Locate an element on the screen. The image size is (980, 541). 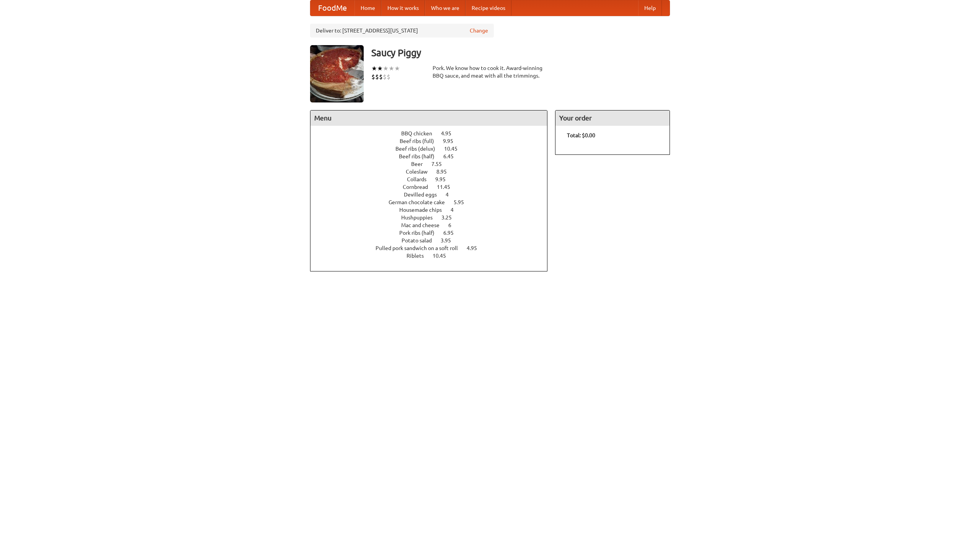
span: Devilled eggs is located at coordinates (424, 195).